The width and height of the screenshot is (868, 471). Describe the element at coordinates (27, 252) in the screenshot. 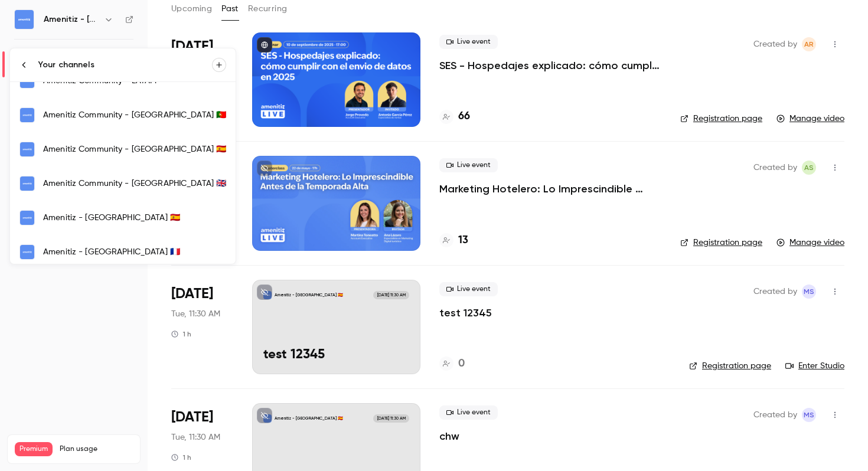

I see `img: Amenitiz - France 🇫🇷` at that location.